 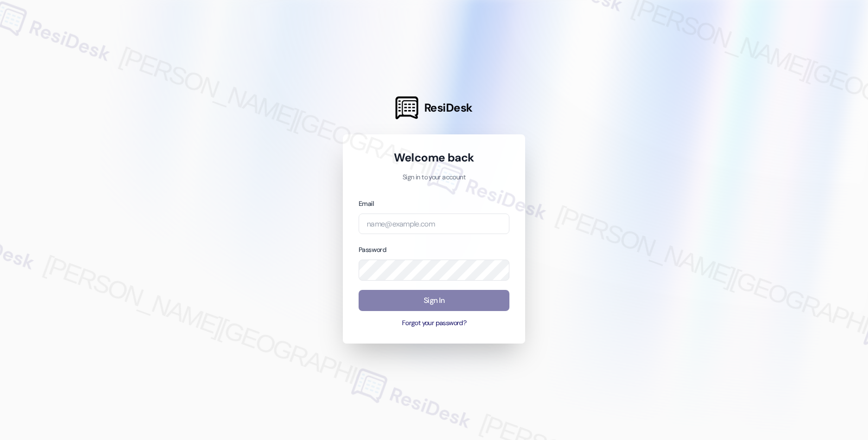 What do you see at coordinates (448, 108) in the screenshot?
I see `span: ResiDesk` at bounding box center [448, 108].